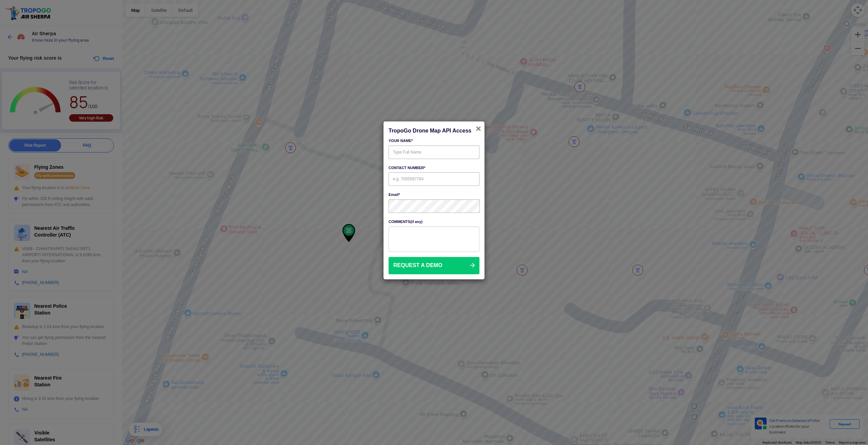 This screenshot has height=445, width=868. Describe the element at coordinates (479, 129) in the screenshot. I see `button: Close` at that location.